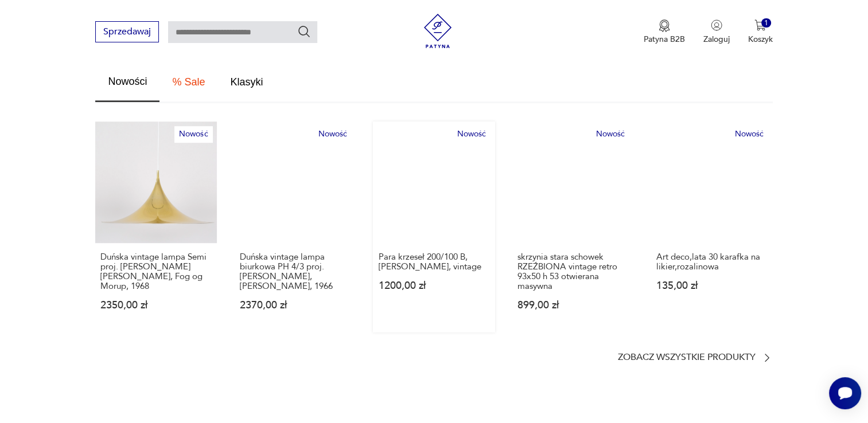 The width and height of the screenshot is (868, 423). I want to click on p: 899,00 zł, so click(573, 305).